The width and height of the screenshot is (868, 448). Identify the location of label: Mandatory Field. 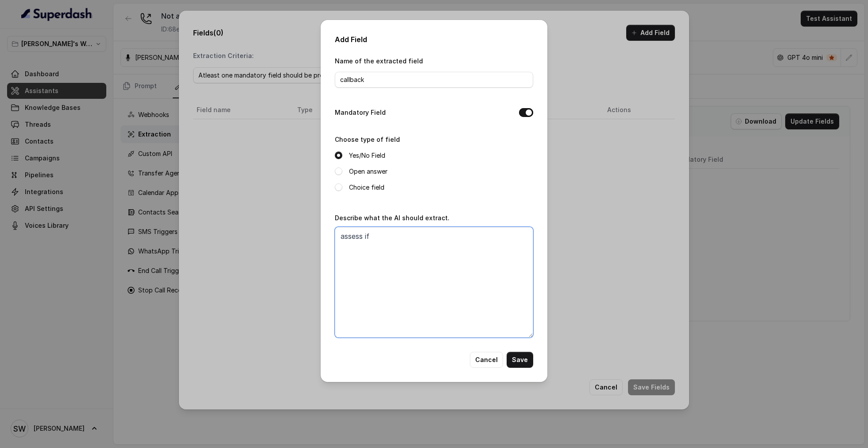
(360, 112).